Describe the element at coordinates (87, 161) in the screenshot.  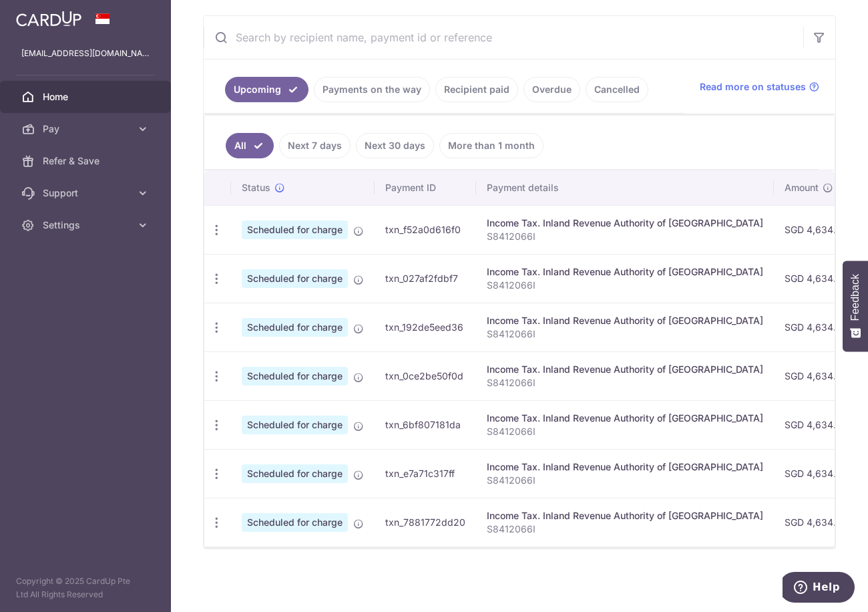
I see `span: Refer & Save` at that location.